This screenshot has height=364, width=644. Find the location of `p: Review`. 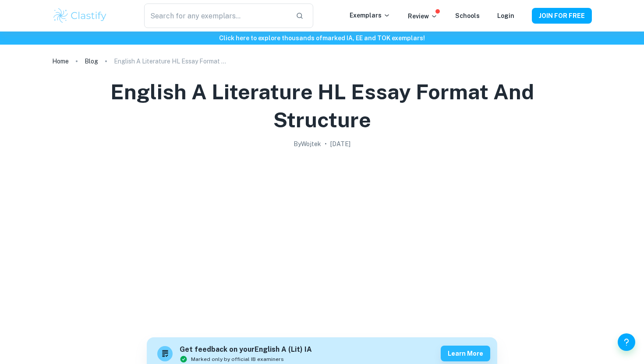

p: Review is located at coordinates (423, 16).